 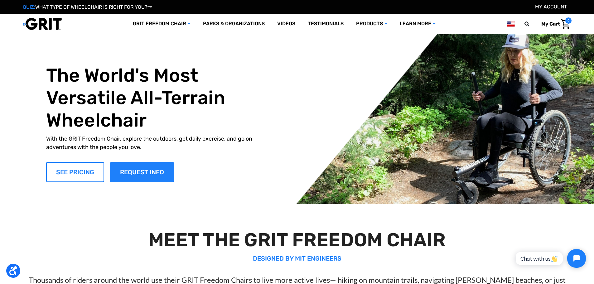 I want to click on a: Slide number 1, Request Information, so click(x=142, y=172).